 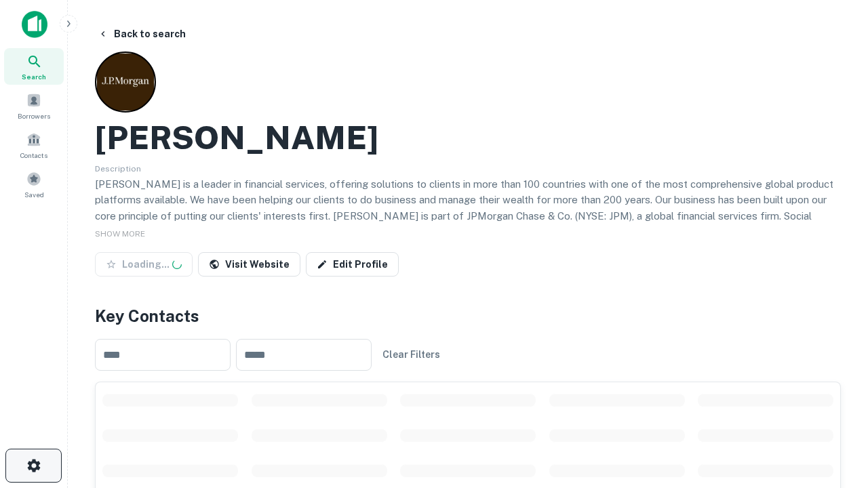 I want to click on button: Clear Filters, so click(x=411, y=354).